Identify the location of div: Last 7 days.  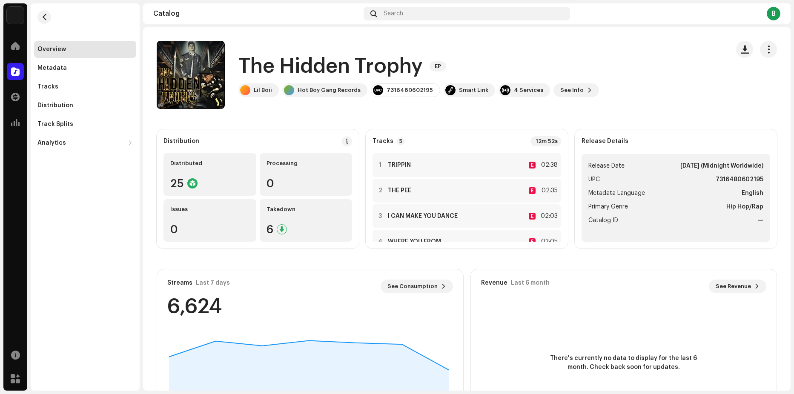
(213, 283).